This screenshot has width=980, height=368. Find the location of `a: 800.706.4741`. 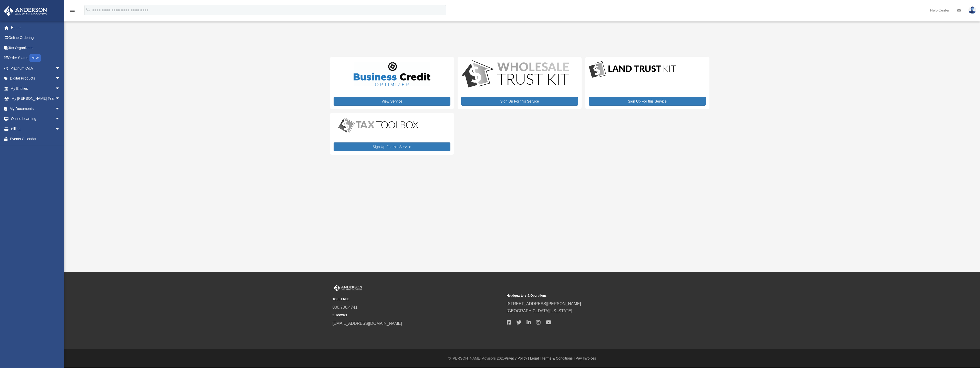

a: 800.706.4741 is located at coordinates (345, 307).